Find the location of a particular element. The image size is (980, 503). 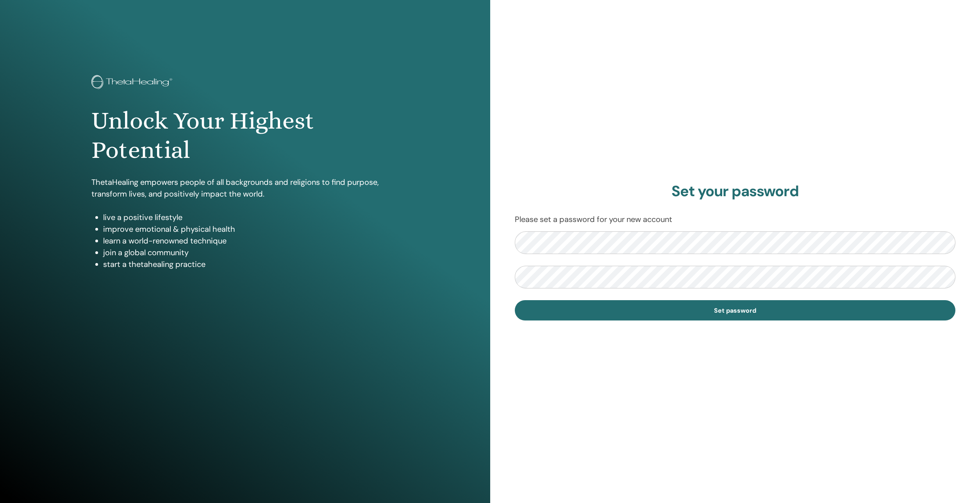

h1: Unlock Your Highest Potential is located at coordinates (245, 135).